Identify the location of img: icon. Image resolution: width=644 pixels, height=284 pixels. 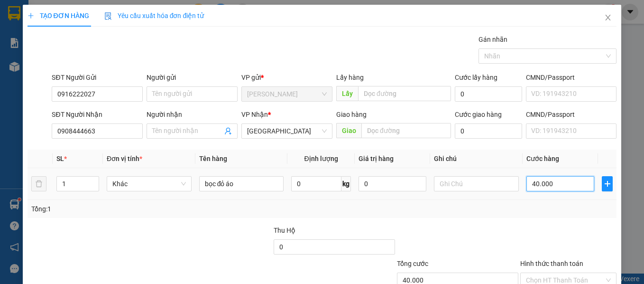
(108, 16).